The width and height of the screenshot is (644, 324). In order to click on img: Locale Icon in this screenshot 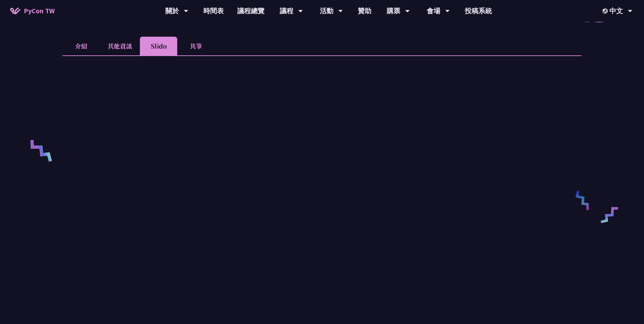, I will do `click(606, 11)`.